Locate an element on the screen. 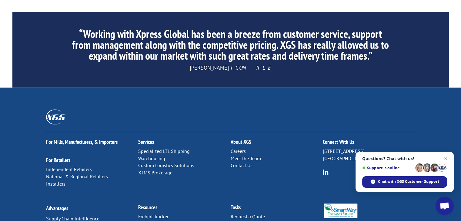 The height and width of the screenshot is (221, 461). a: Installers is located at coordinates (56, 184).